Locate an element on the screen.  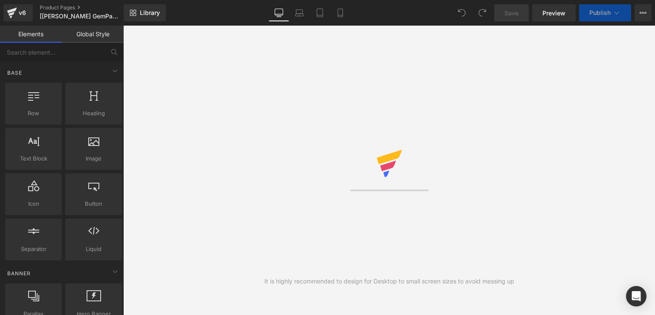
span: Heading is located at coordinates (93, 113).